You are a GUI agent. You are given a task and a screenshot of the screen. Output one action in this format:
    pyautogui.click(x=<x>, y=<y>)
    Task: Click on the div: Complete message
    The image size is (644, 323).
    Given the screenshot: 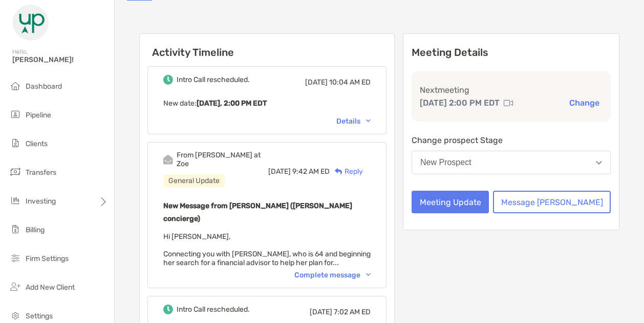 What is the action you would take?
    pyautogui.click(x=332, y=274)
    